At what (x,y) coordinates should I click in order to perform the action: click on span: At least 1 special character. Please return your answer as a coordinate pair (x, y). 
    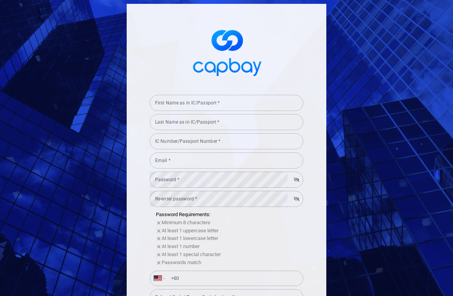
    Looking at the image, I should click on (191, 254).